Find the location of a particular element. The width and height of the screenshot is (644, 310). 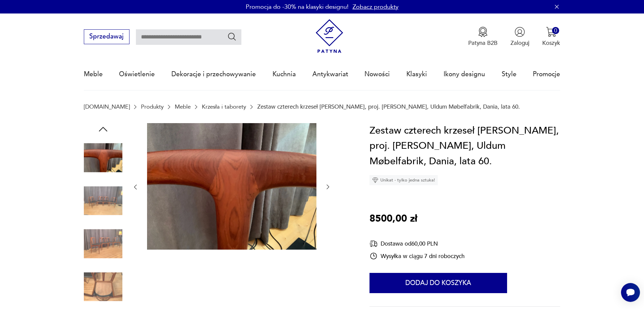

a: Nowości is located at coordinates (377, 74).